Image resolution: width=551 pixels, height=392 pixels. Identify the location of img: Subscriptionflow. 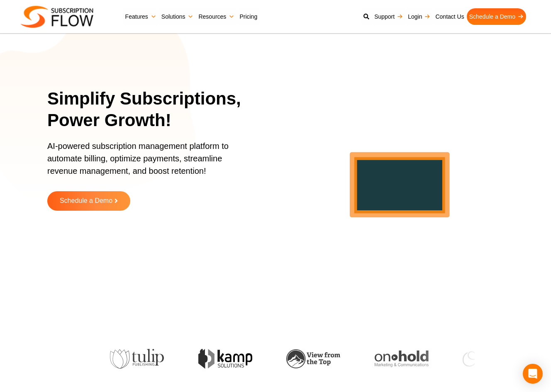
(57, 16).